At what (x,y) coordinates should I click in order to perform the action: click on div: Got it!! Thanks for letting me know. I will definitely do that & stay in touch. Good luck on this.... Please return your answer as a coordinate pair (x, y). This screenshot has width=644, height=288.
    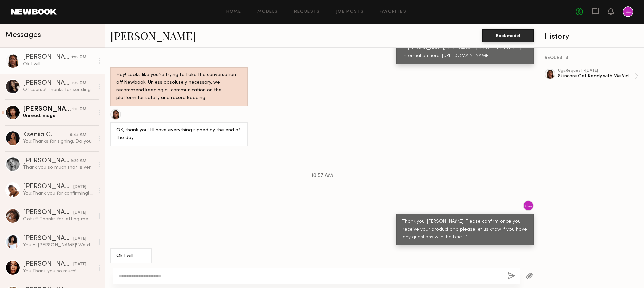
    Looking at the image, I should click on (58, 219).